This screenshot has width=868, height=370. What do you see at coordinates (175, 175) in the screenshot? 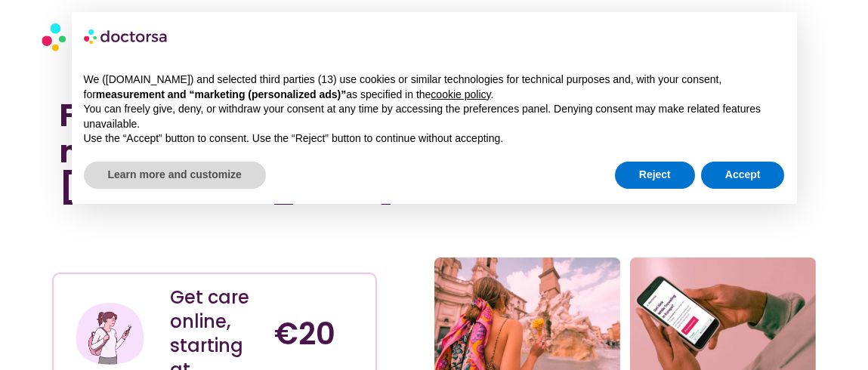
I see `button: Learn more and customize` at bounding box center [175, 175].